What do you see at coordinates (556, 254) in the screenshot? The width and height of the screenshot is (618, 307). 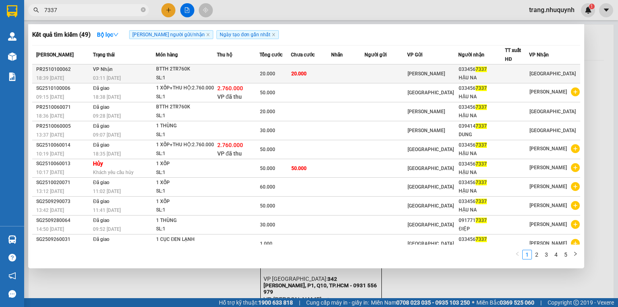 I see `li: 4` at bounding box center [556, 254].